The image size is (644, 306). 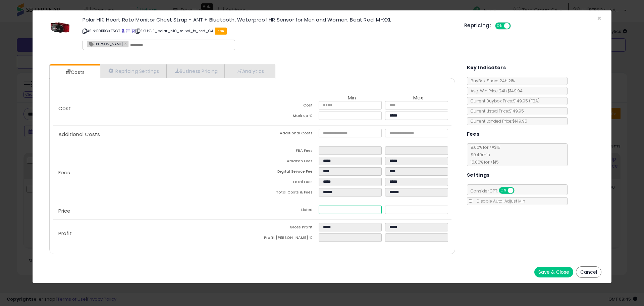 I want to click on a: All offer listings, so click(x=128, y=31).